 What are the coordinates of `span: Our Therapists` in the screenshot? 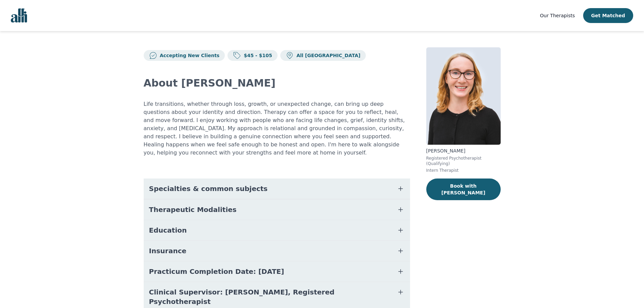 It's located at (557, 16).